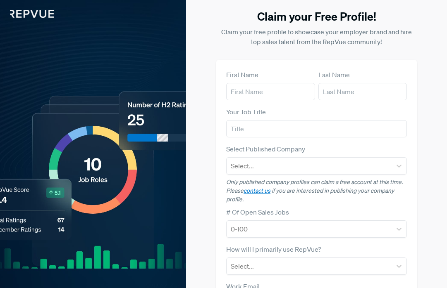  What do you see at coordinates (257, 212) in the screenshot?
I see `label: # Of Open Sales Jobs` at bounding box center [257, 212].